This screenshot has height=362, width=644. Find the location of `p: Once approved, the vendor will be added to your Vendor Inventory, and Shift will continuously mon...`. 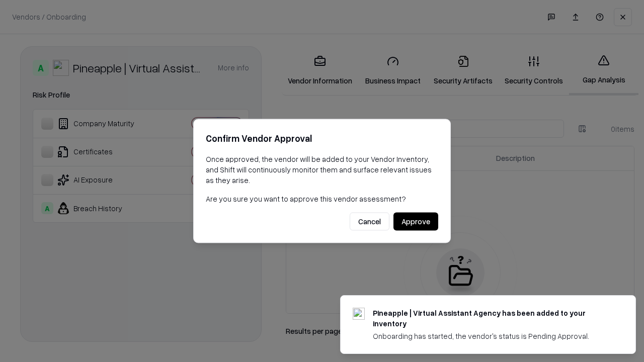

p: Once approved, the vendor will be added to your Vendor Inventory, and Shift will continuously mon... is located at coordinates (322, 169).